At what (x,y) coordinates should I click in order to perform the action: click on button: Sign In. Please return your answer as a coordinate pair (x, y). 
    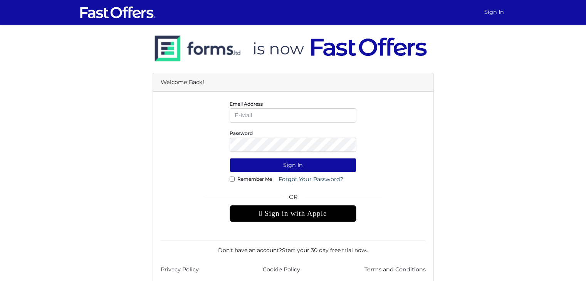
    Looking at the image, I should click on (293, 165).